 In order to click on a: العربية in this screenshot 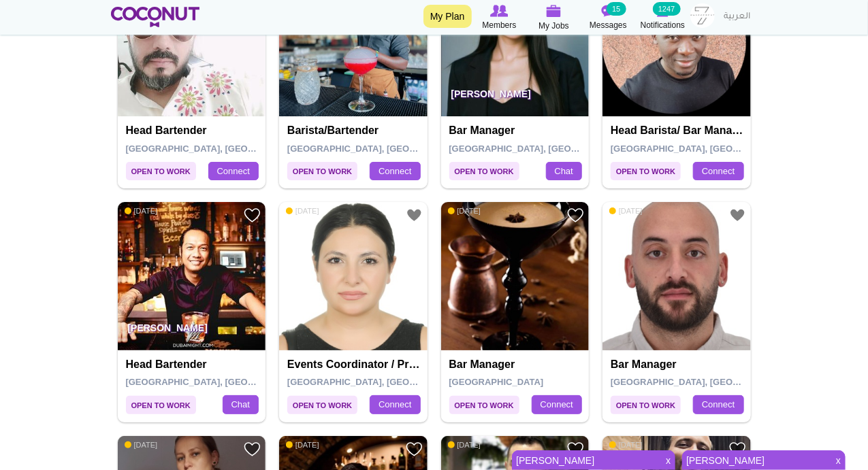, I will do `click(738, 17)`.